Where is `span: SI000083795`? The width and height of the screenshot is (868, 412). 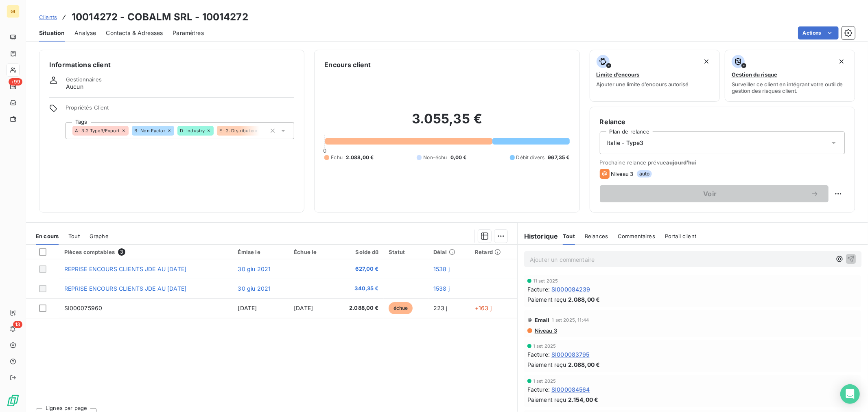 span: SI000083795 is located at coordinates (571, 354).